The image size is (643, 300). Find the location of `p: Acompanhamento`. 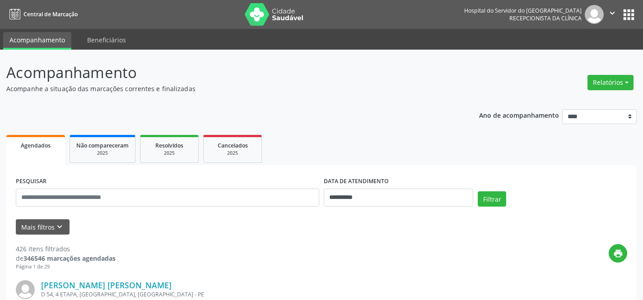

p: Acompanhamento is located at coordinates (227, 73).